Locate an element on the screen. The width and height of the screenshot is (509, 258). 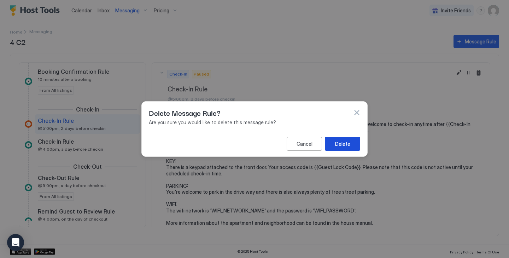
button: Delete is located at coordinates (342, 144).